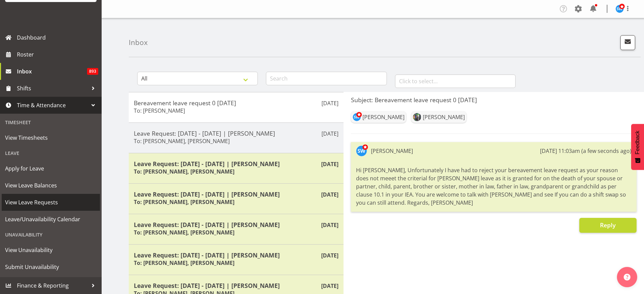 The width and height of the screenshot is (644, 294). Describe the element at coordinates (51, 138) in the screenshot. I see `a: View Timesheets` at that location.